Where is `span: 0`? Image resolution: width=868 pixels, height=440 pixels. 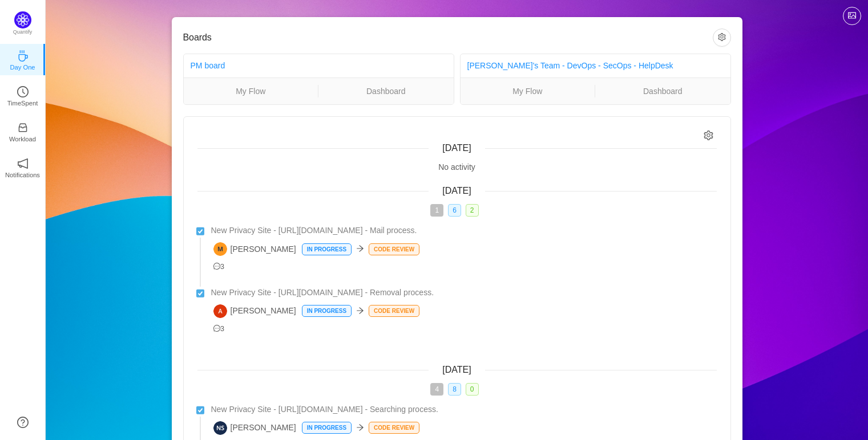 span: 0 is located at coordinates (472, 389).